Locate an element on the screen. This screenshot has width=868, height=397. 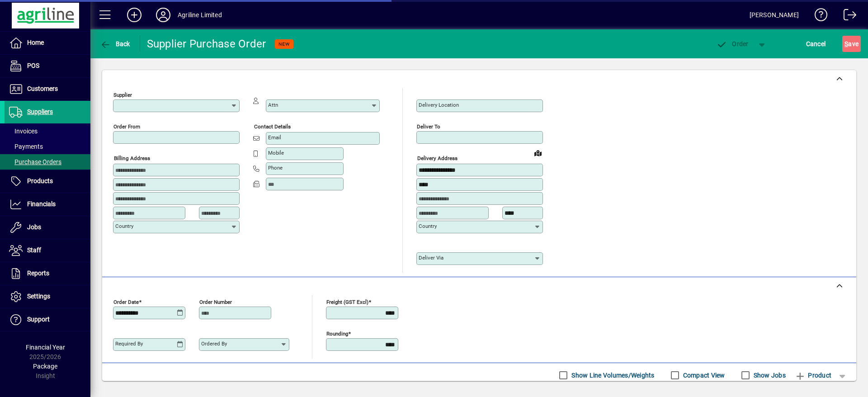
mat-label: Freight (GST excl) is located at coordinates (347, 302).